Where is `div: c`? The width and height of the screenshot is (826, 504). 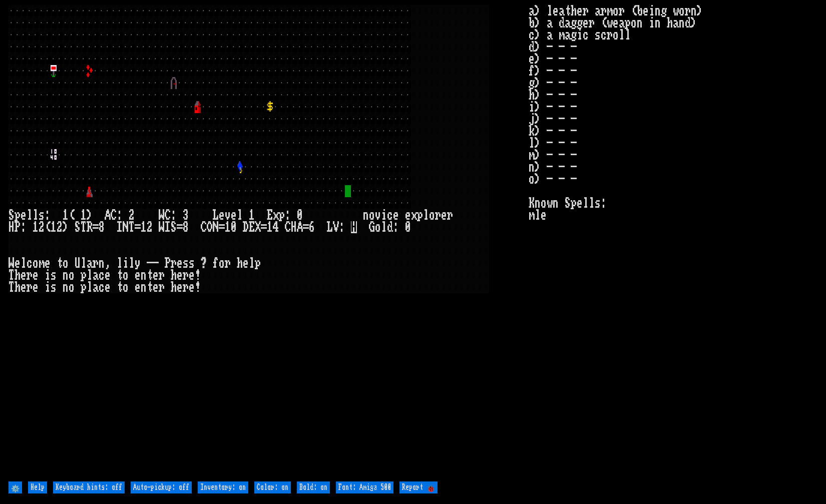
div: c is located at coordinates (390, 215).